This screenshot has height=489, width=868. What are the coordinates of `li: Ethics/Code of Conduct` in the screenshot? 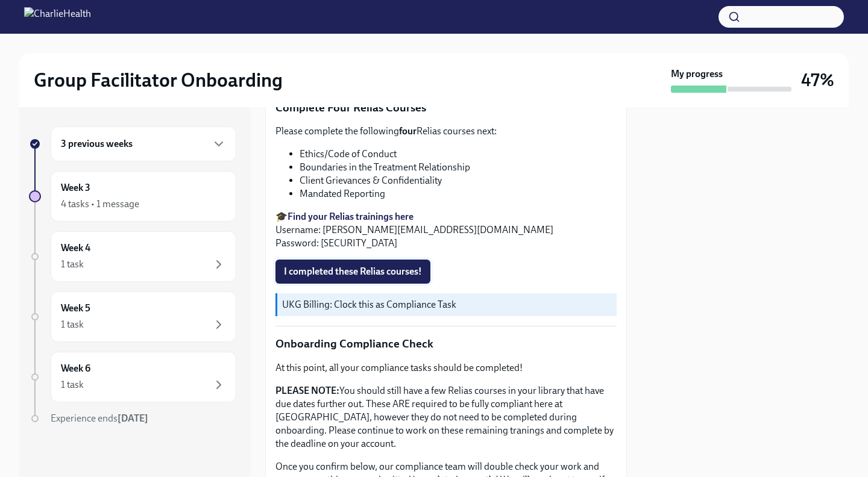 It's located at (458, 154).